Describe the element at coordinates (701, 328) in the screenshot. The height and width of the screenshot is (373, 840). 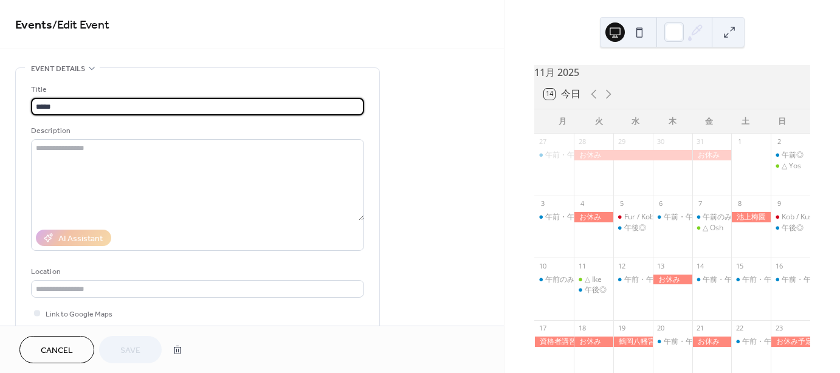
I see `div: 21` at that location.